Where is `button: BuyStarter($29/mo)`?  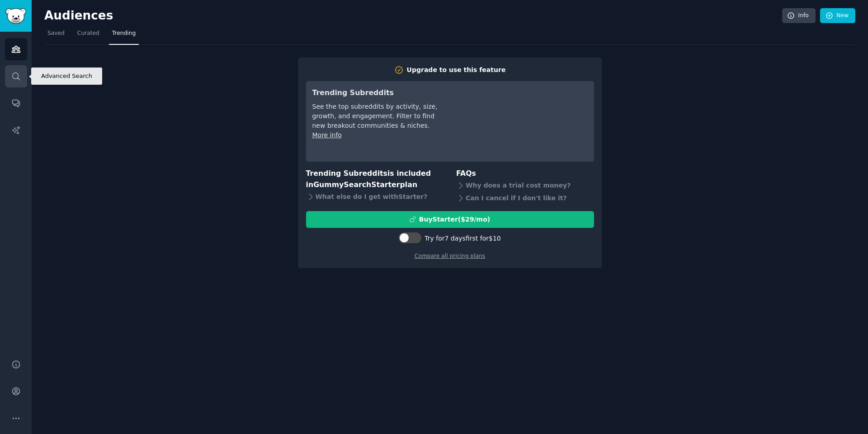
button: BuyStarter($29/mo) is located at coordinates (450, 219).